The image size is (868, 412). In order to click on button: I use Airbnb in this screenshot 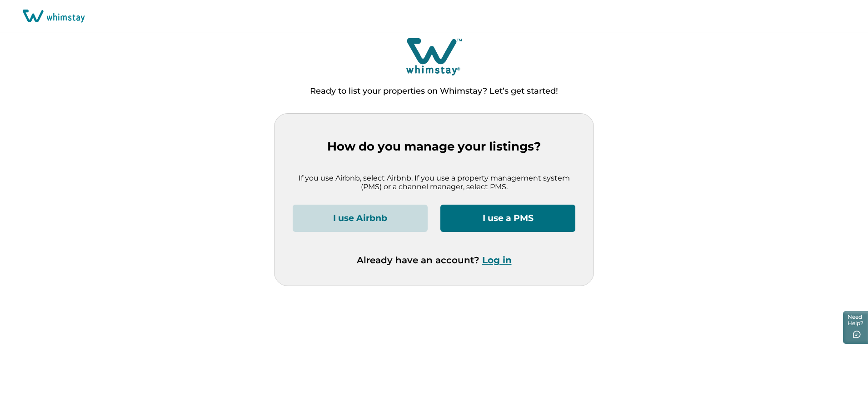, I will do `click(360, 218)`.